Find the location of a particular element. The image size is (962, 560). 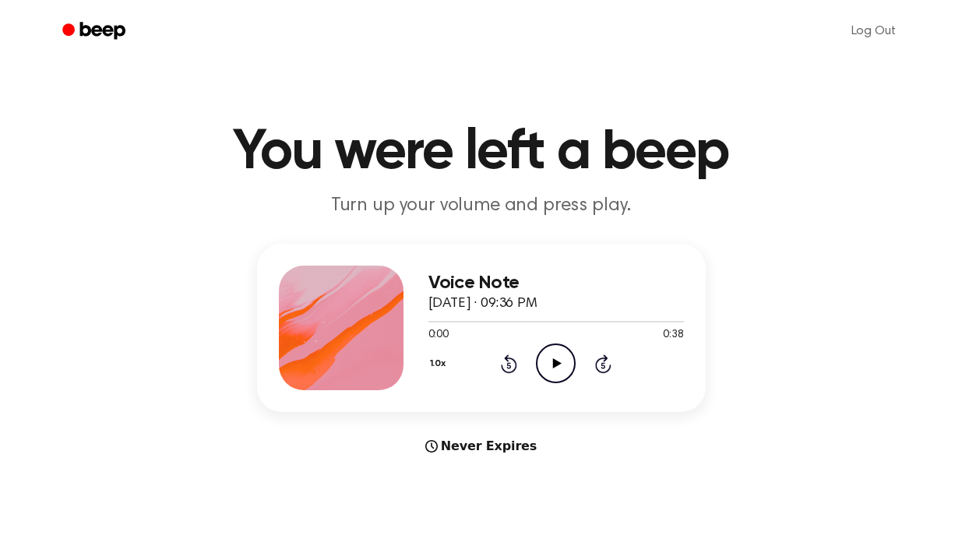

span: 0:00 is located at coordinates (438, 335).